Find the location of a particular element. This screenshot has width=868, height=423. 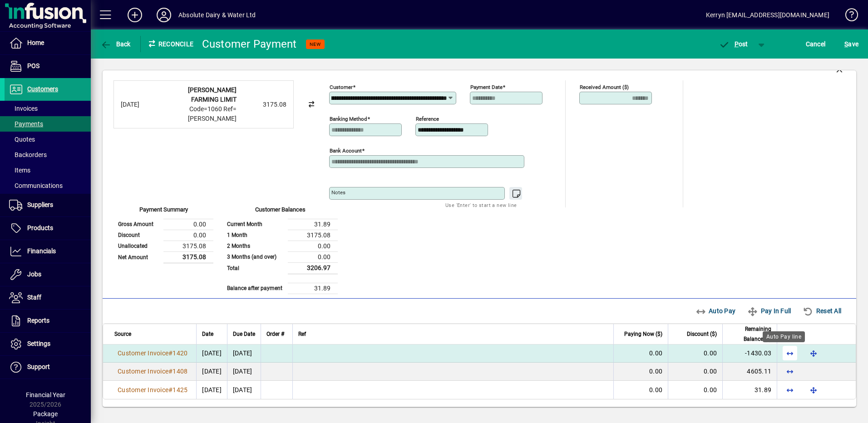

span: Products is located at coordinates (40, 228).